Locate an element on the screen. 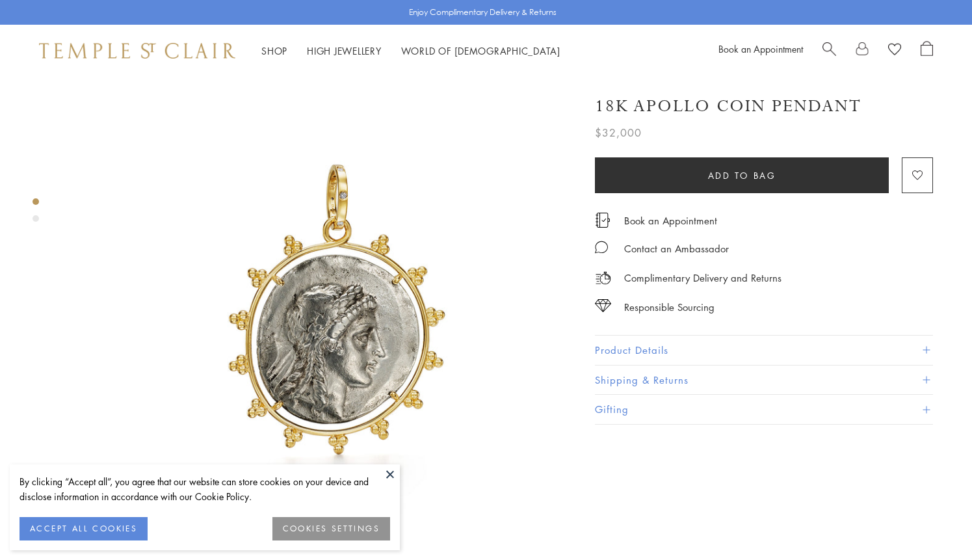 This screenshot has height=560, width=972. div: Responsible Sourcing is located at coordinates (669, 307).